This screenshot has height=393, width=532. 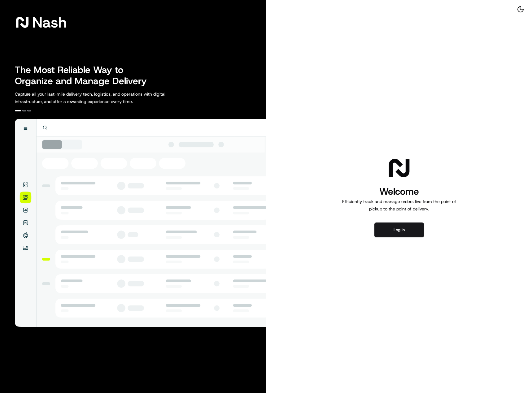 I want to click on span: Nash, so click(x=49, y=22).